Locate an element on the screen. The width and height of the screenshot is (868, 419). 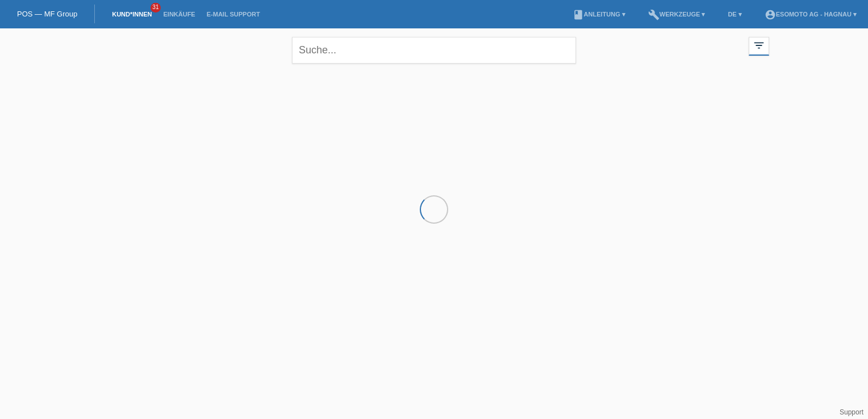
i: account_circle is located at coordinates (770, 14).